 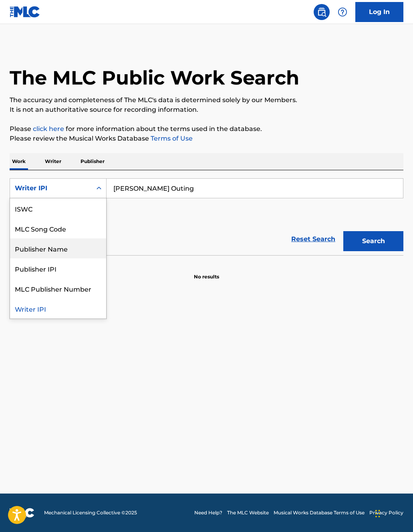 I want to click on div: Chat Widget, so click(x=393, y=513).